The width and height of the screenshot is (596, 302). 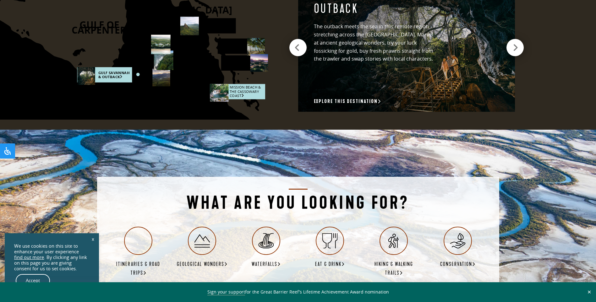 I want to click on h6: Conservation, so click(x=458, y=264).